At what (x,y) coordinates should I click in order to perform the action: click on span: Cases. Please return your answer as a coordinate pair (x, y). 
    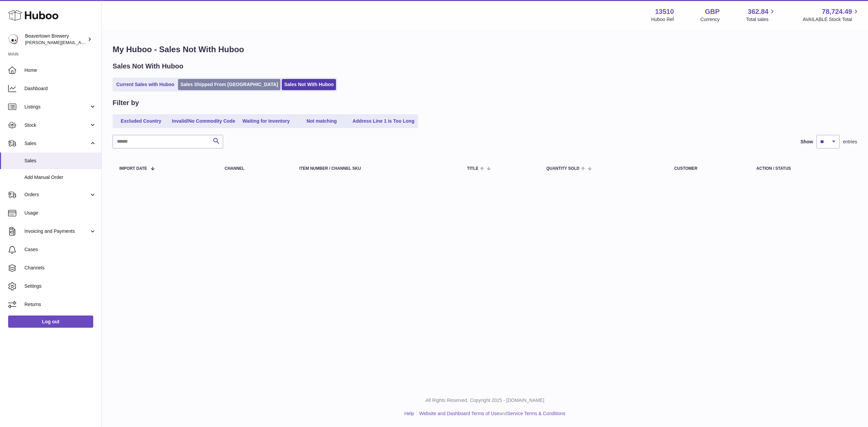
    Looking at the image, I should click on (60, 249).